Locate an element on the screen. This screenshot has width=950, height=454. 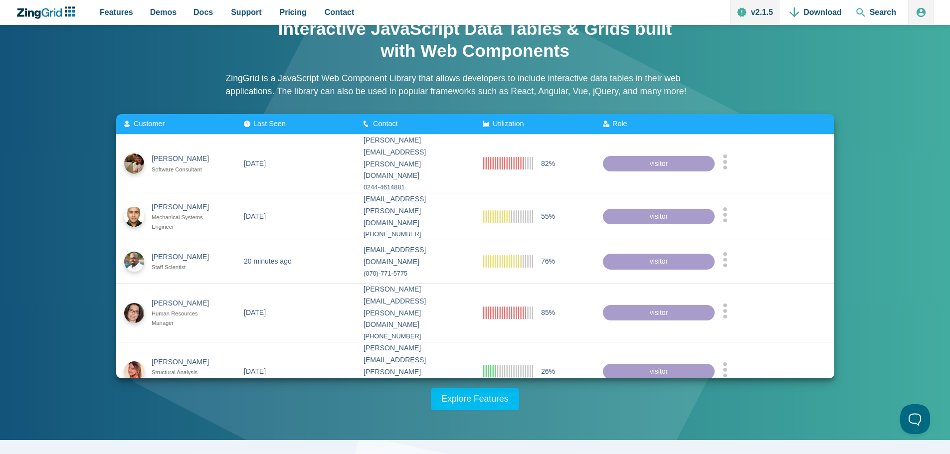
span: 85% is located at coordinates (548, 313).